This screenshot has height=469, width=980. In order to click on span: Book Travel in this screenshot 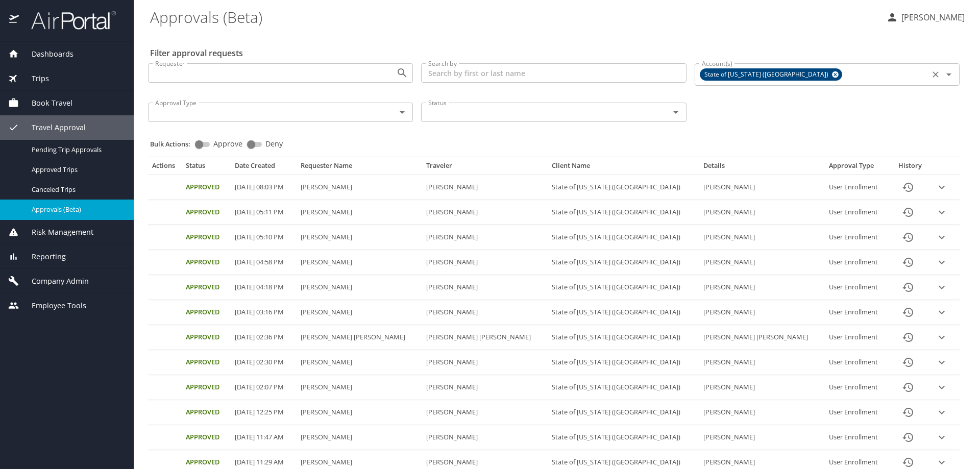, I will do `click(45, 103)`.